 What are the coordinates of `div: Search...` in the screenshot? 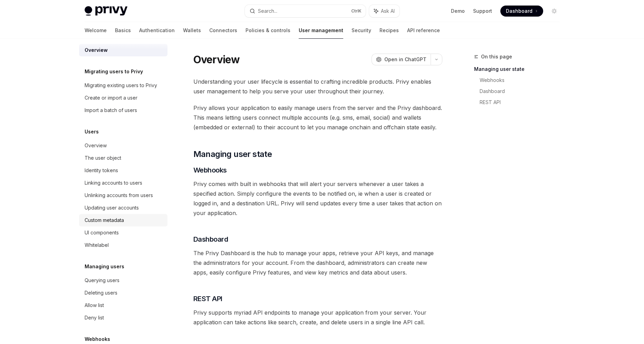 It's located at (268, 11).